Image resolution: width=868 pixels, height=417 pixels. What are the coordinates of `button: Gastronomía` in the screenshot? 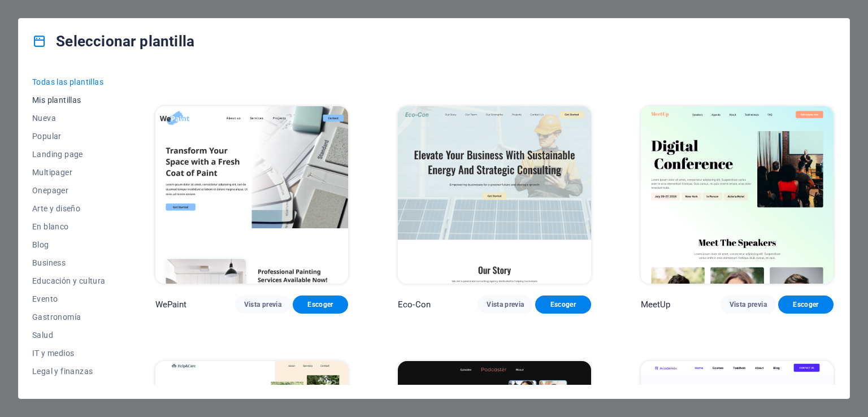 It's located at (69, 317).